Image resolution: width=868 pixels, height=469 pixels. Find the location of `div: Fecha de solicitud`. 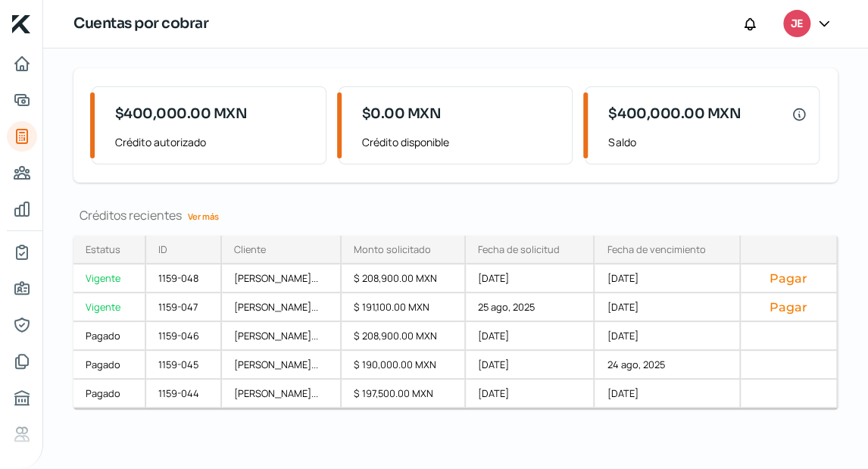

div: Fecha de solicitud is located at coordinates (519, 250).